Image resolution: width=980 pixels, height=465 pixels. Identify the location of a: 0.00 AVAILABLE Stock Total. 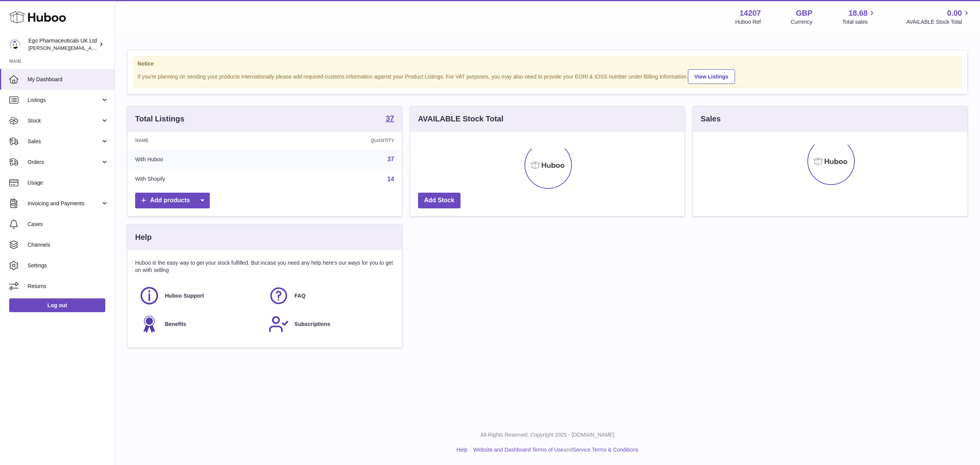
(938, 17).